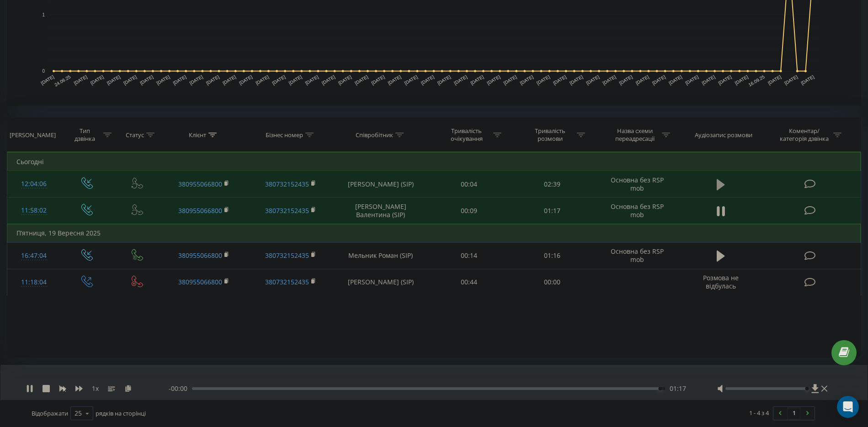 The height and width of the screenshot is (427, 868). Describe the element at coordinates (78, 413) in the screenshot. I see `div: 25` at that location.